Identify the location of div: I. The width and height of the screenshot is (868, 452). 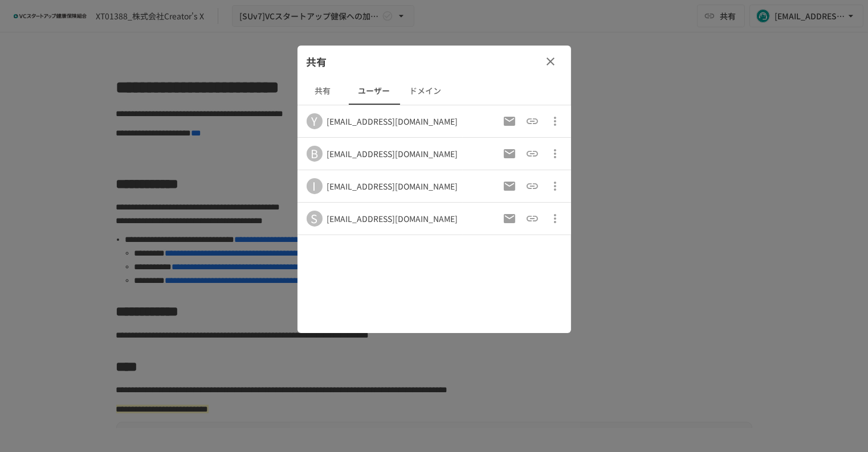
(315, 186).